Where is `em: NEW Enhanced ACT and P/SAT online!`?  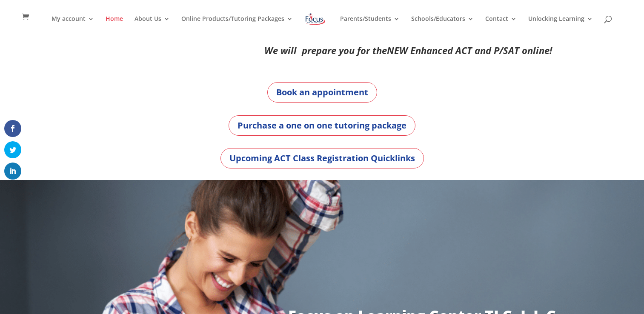
em: NEW Enhanced ACT and P/SAT online! is located at coordinates (470, 50).